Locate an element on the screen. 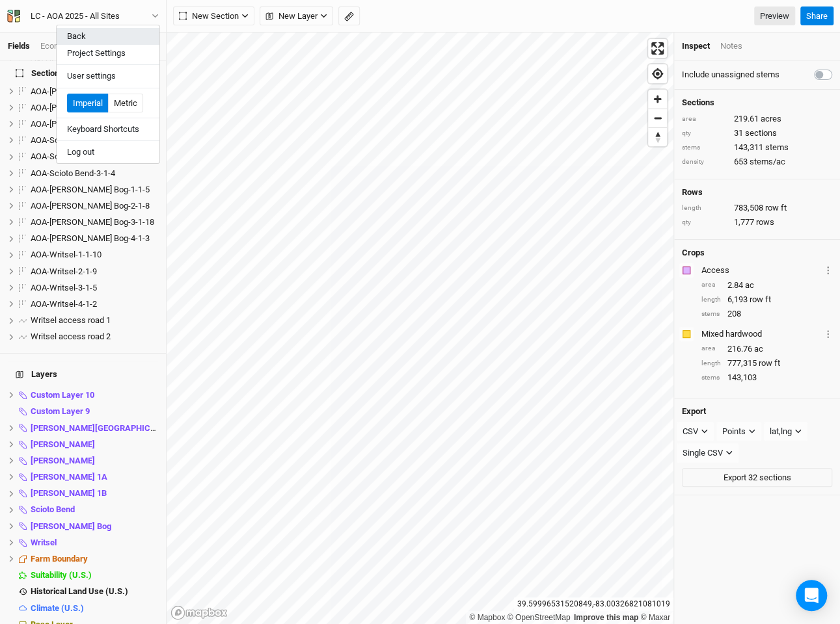 The image size is (840, 624). div: Darby Oaks is located at coordinates (94, 445).